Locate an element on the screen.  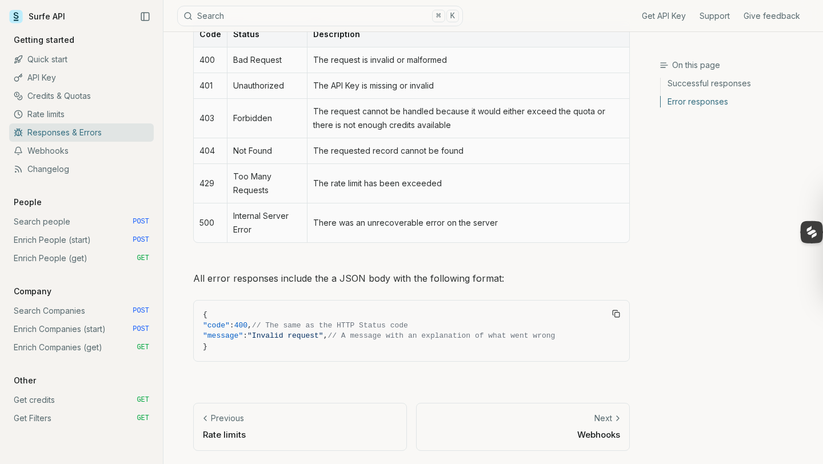
td: Forbidden is located at coordinates (267, 118).